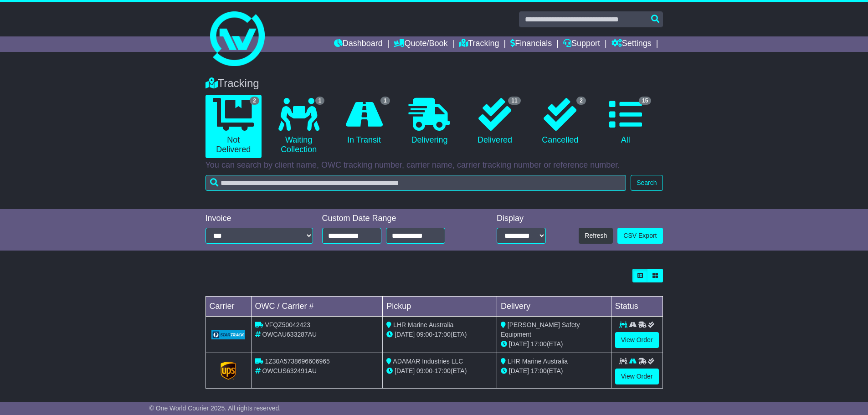 The height and width of the screenshot is (415, 868). I want to click on td: Carrier, so click(229, 306).